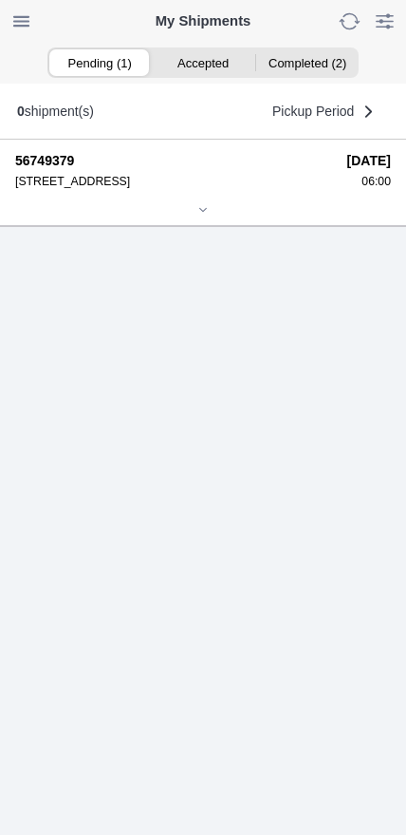 The image size is (406, 835). Describe the element at coordinates (313, 111) in the screenshot. I see `span: Pickup Period` at that location.